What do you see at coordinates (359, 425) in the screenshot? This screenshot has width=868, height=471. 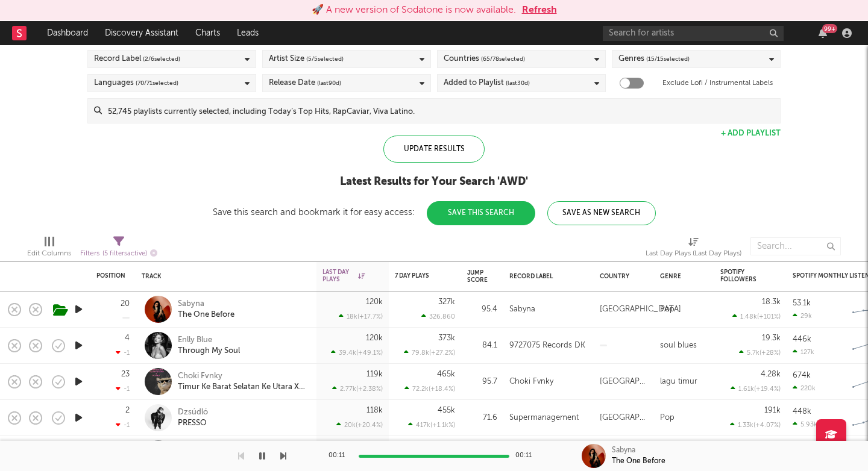 I see `div: 20k ( +20.4 % )` at bounding box center [359, 425].